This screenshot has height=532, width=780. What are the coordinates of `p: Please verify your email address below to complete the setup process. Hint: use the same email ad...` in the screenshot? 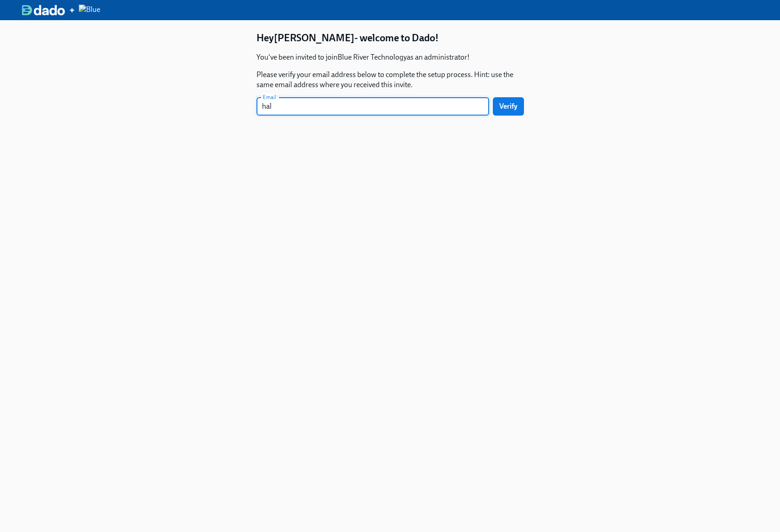 It's located at (390, 80).